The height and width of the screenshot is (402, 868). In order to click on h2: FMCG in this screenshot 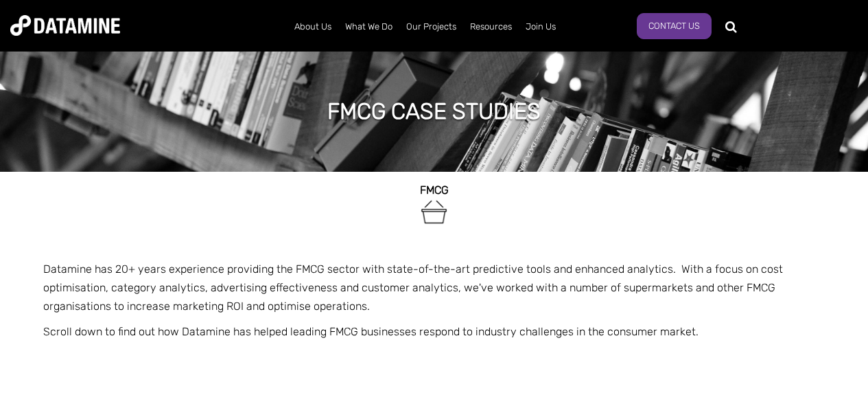, I will do `click(434, 190)`.